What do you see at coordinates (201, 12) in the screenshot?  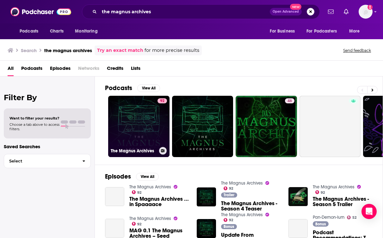 I see `div: Search podcasts, credits, & more...` at bounding box center [201, 12].